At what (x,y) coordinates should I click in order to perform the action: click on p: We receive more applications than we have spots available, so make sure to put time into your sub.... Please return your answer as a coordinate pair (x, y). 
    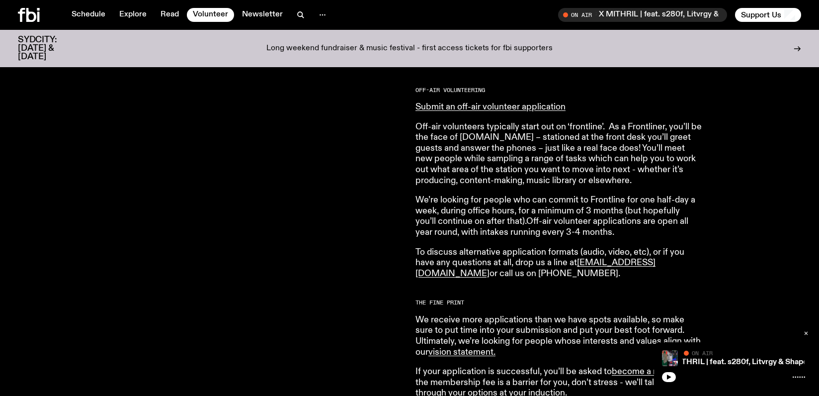
    Looking at the image, I should click on (559, 336).